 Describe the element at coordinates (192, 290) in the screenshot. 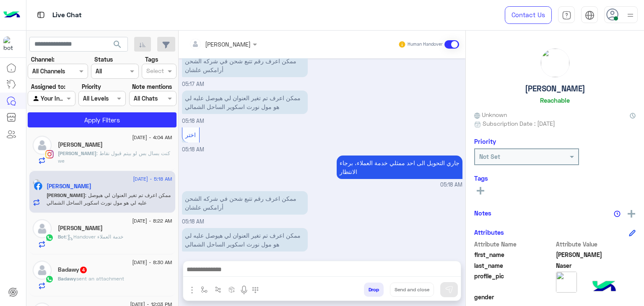

I see `img: send attachment` at that location.